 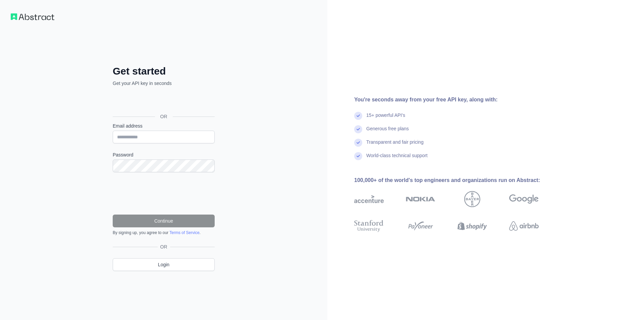 I want to click on p: Get your API key in seconds, so click(x=164, y=83).